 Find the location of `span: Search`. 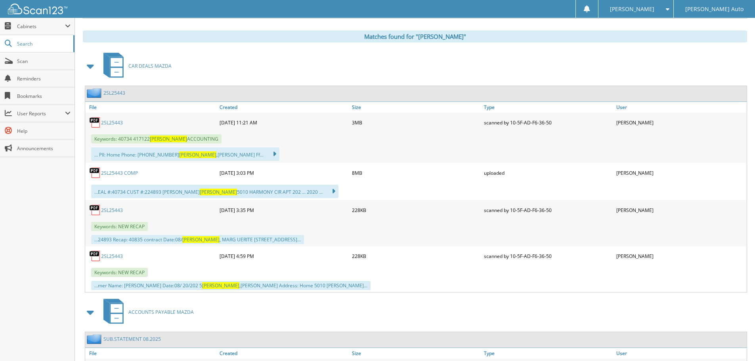

span: Search is located at coordinates (43, 44).